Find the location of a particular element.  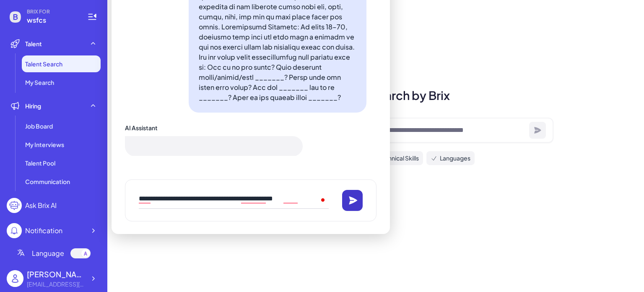

span: wsfcs is located at coordinates (52, 20).